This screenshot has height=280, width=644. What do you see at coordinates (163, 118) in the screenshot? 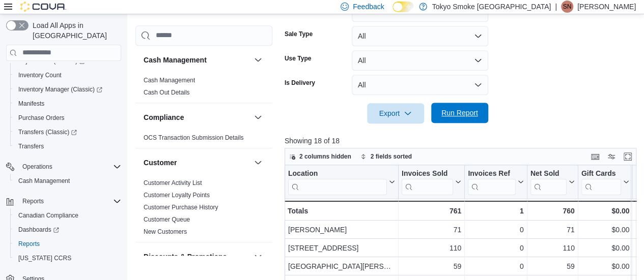
I see `h3: Compliance` at bounding box center [163, 118].